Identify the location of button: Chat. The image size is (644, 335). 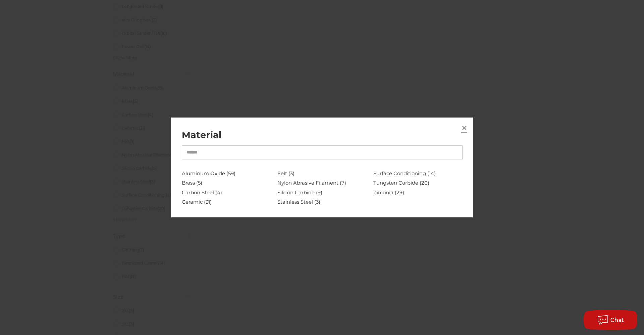
(610, 320).